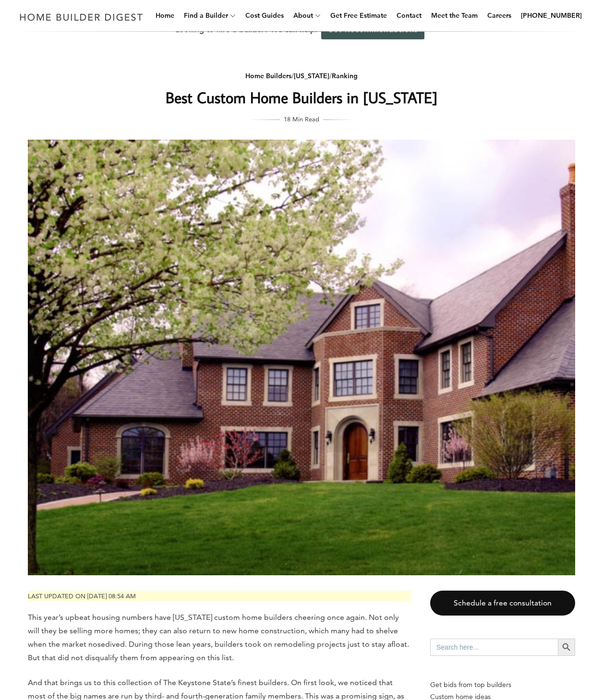 The width and height of the screenshot is (603, 700). What do you see at coordinates (345, 76) in the screenshot?
I see `a: Ranking` at bounding box center [345, 76].